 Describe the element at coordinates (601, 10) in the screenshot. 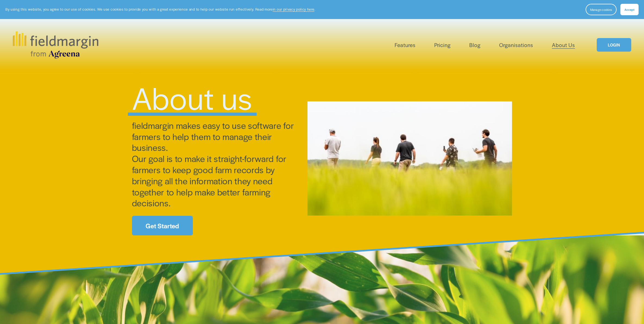

I see `button: Manage cookies` at that location.